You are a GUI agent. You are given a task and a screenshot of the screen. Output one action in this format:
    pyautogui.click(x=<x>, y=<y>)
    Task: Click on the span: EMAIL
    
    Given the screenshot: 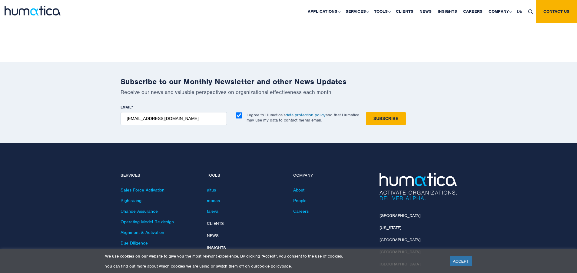 What is the action you would take?
    pyautogui.click(x=126, y=107)
    